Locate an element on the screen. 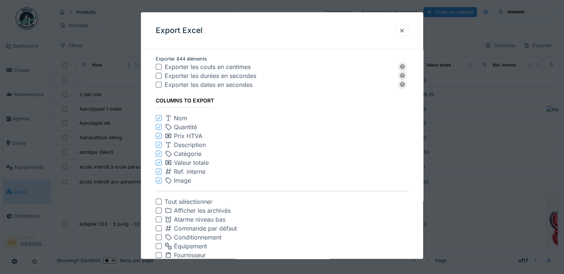 The height and width of the screenshot is (274, 564). div: Prix HTVA is located at coordinates (184, 136).